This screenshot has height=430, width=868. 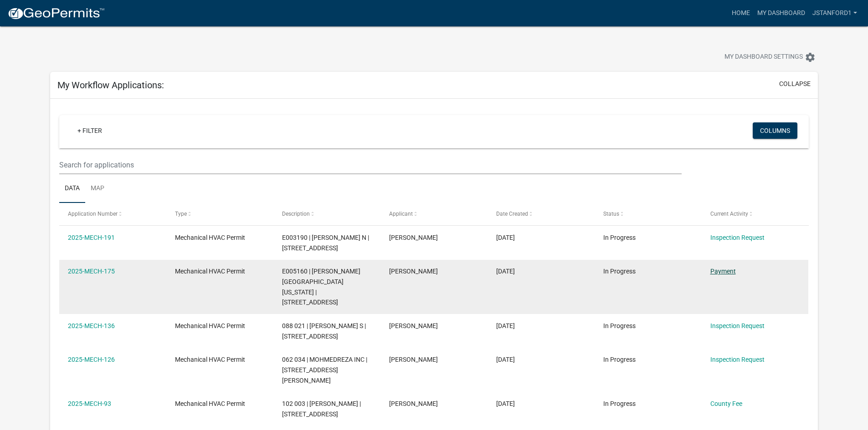 What do you see at coordinates (89, 404) in the screenshot?
I see `a: 2025-MECH-93` at bounding box center [89, 404].